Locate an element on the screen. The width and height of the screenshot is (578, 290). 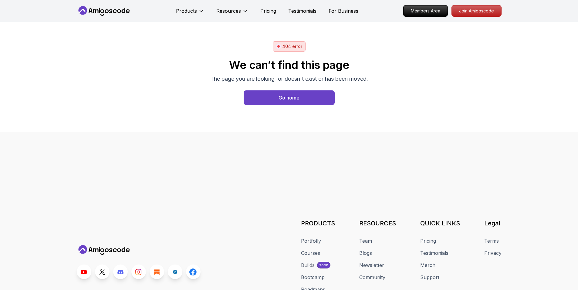
a: Merch is located at coordinates (428, 265).